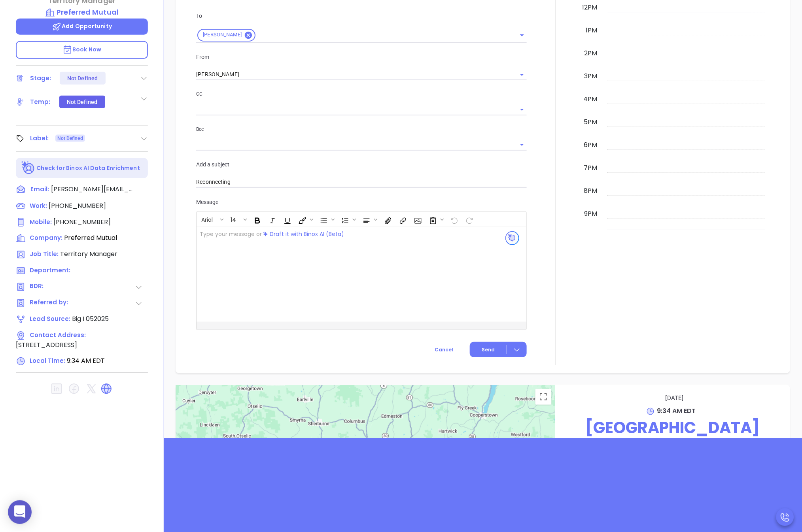 The height and width of the screenshot is (532, 802). I want to click on span: Preferred Mutual, so click(91, 238).